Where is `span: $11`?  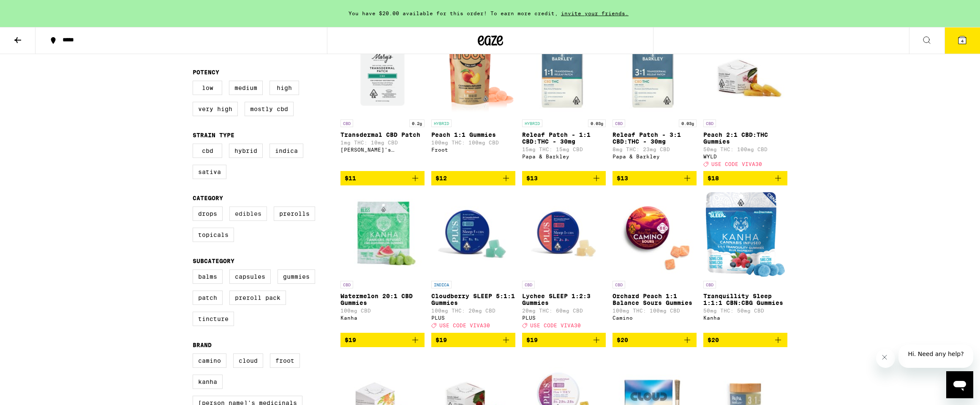 span: $11 is located at coordinates (350, 178).